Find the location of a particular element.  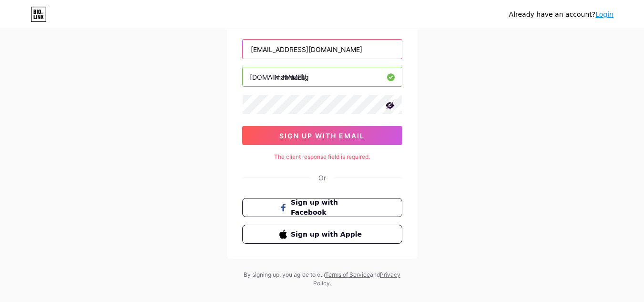

div: The client response field is required. is located at coordinates (322, 157).